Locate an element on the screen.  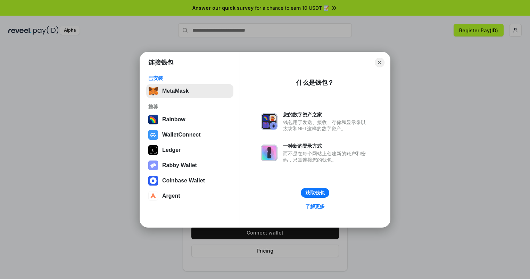
div: Rabby Wallet is located at coordinates (180, 165).